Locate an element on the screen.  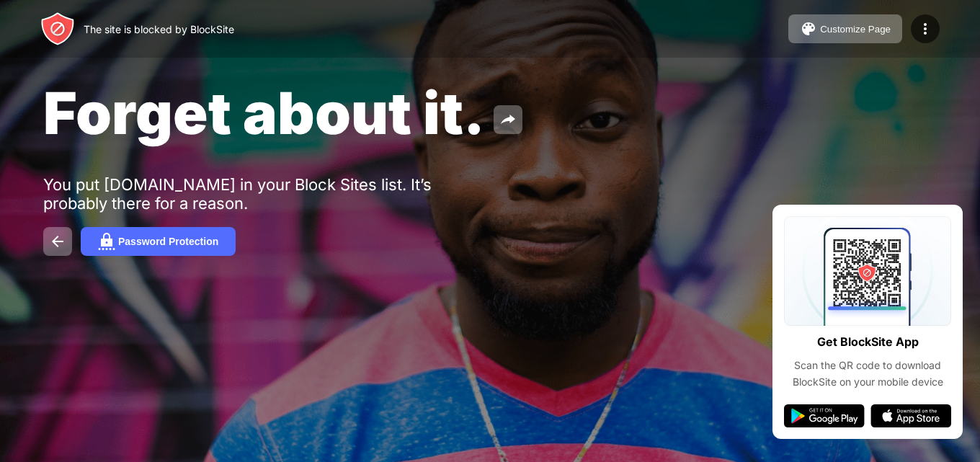
div: Customize Page is located at coordinates (855, 29).